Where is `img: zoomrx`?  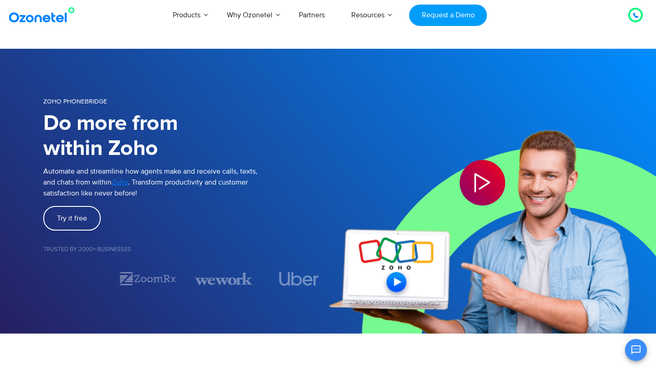 img: zoomrx is located at coordinates (147, 278).